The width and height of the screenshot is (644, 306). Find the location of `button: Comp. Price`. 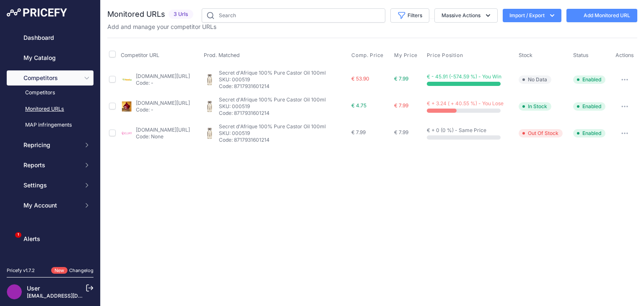

button: Comp. Price is located at coordinates (368, 56).